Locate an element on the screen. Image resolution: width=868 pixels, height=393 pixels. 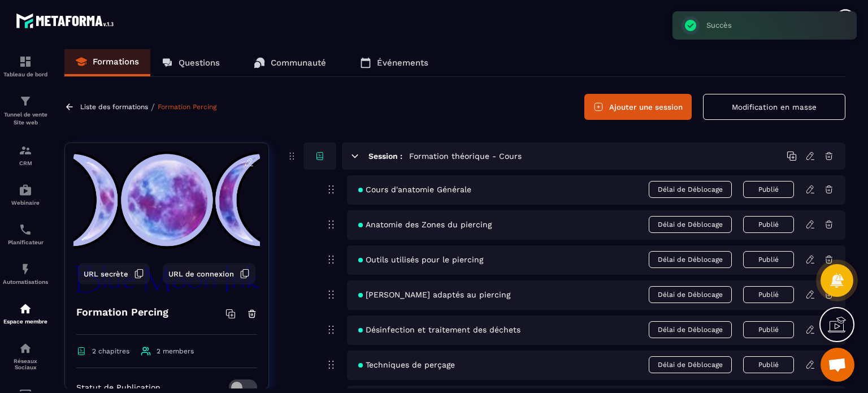
p: Communauté is located at coordinates (298, 63).